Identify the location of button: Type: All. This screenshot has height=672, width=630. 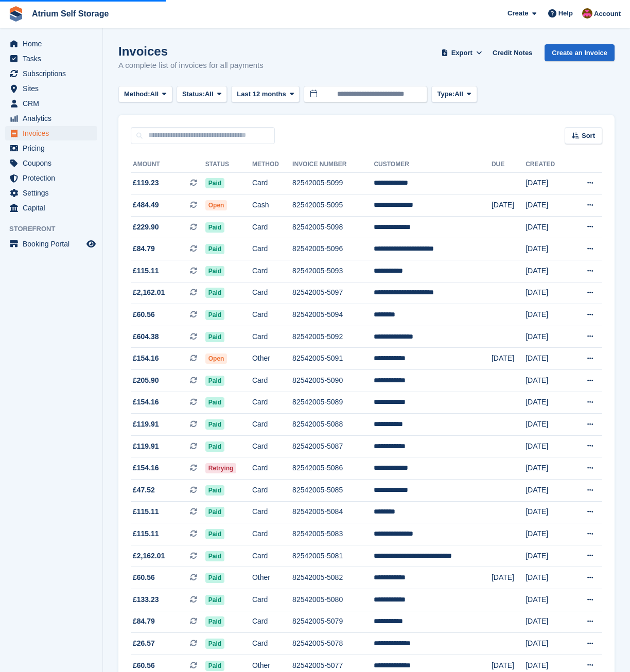
(454, 94).